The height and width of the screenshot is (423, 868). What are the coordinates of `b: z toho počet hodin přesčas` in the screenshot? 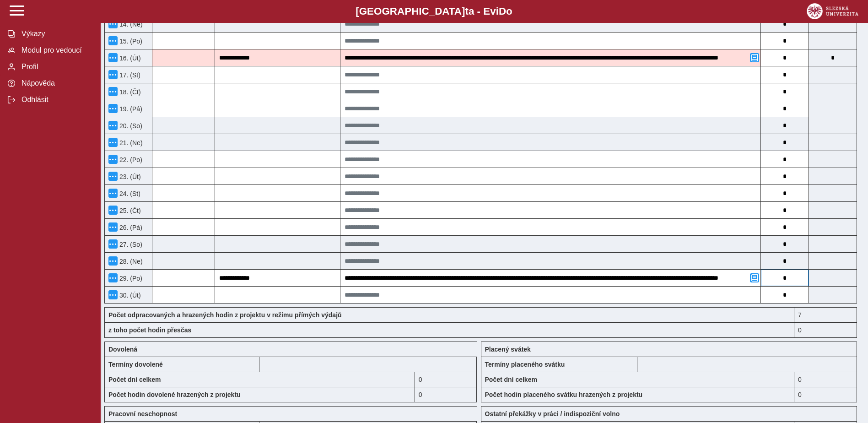 It's located at (150, 330).